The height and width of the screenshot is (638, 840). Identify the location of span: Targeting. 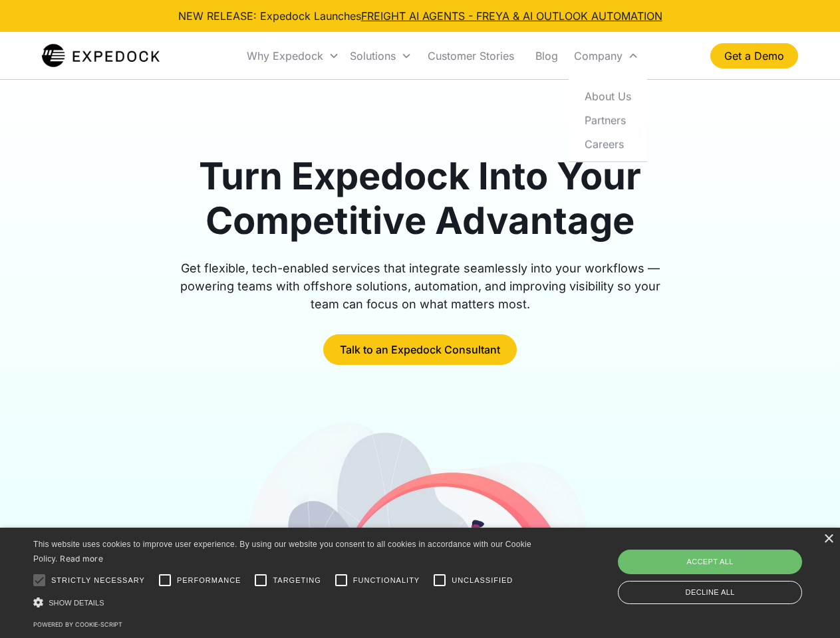
(296, 580).